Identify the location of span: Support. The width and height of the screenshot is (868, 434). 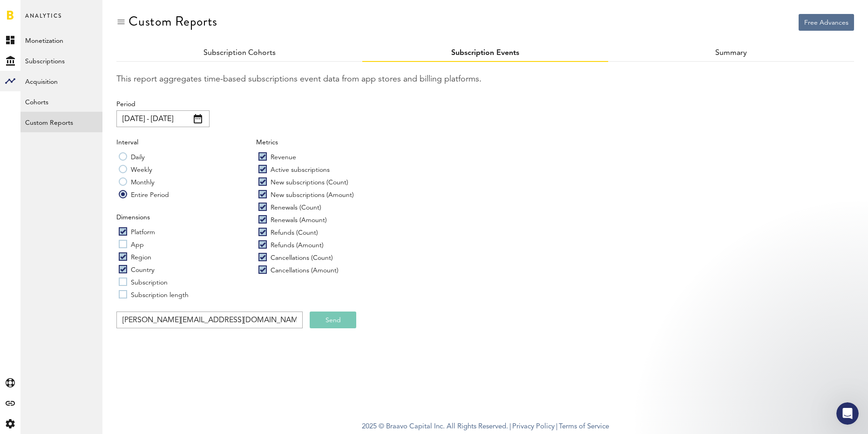
(36, 11).